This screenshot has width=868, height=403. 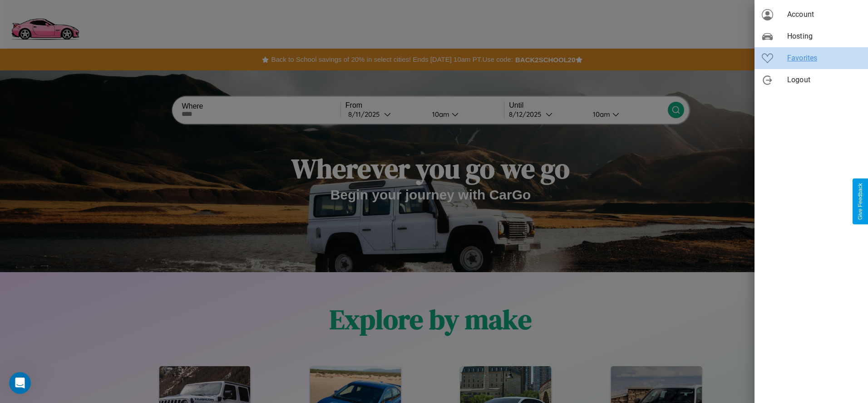 What do you see at coordinates (824, 80) in the screenshot?
I see `span: Logout` at bounding box center [824, 80].